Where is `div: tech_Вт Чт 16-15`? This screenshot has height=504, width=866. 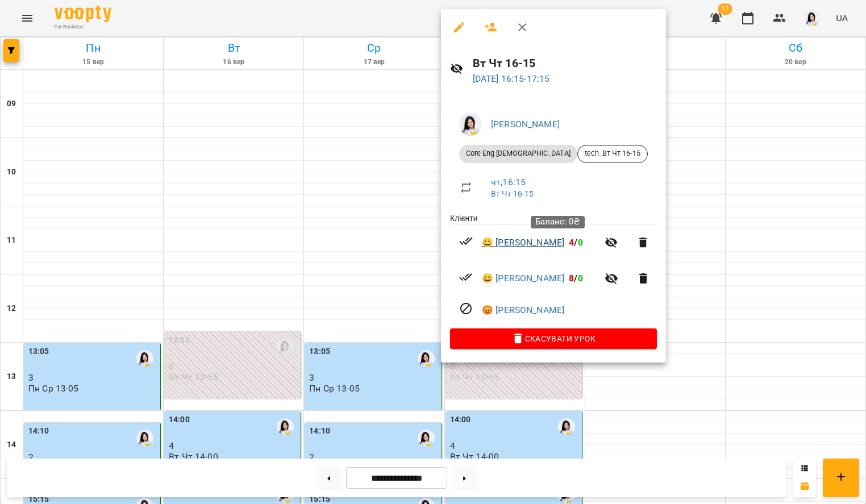
div: tech_Вт Чт 16-15 is located at coordinates (613, 154).